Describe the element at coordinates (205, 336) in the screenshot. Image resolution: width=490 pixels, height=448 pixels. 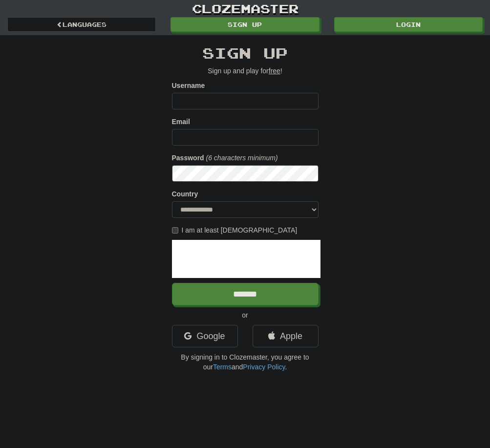
I see `a: Google` at that location.